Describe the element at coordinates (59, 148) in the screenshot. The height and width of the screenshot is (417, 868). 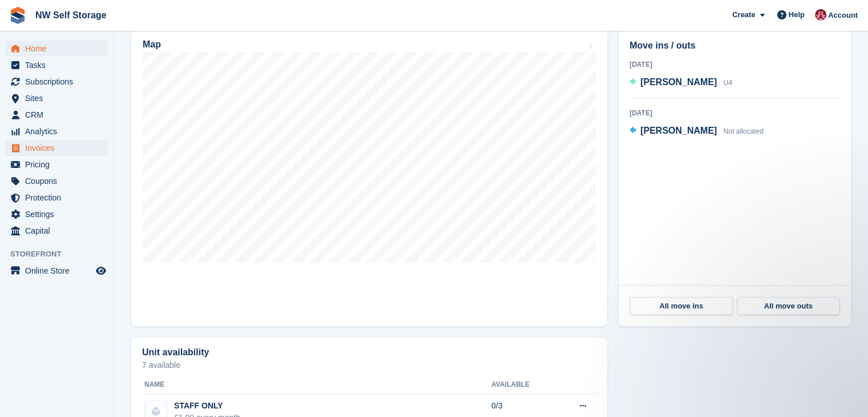
I see `span: Invoices` at that location.